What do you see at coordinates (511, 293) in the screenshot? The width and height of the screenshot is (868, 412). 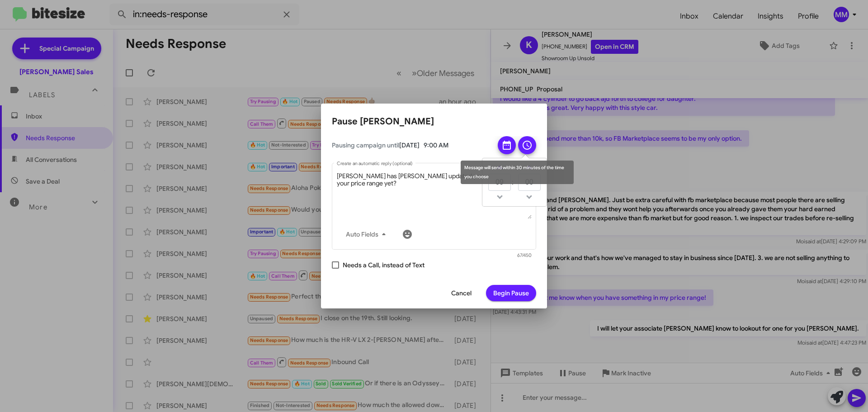 I see `button: Begin Pause` at bounding box center [511, 293].